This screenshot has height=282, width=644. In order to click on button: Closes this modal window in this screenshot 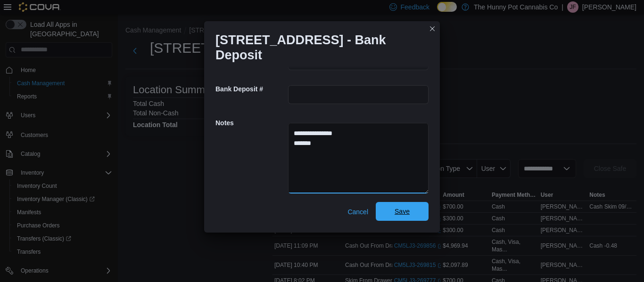, I will do `click(432, 28)`.